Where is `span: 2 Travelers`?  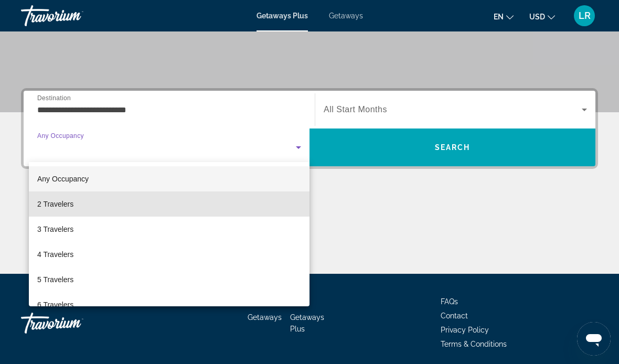 span: 2 Travelers is located at coordinates (55, 204).